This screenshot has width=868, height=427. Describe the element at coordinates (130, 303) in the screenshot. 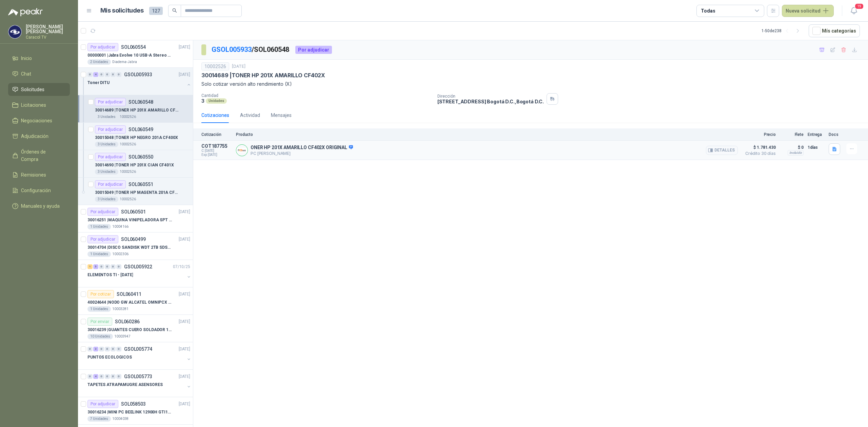

I see `p: 40024644 | NODO GW ALCATEL OMNIPCX ENTERPRISE SIP` at that location.